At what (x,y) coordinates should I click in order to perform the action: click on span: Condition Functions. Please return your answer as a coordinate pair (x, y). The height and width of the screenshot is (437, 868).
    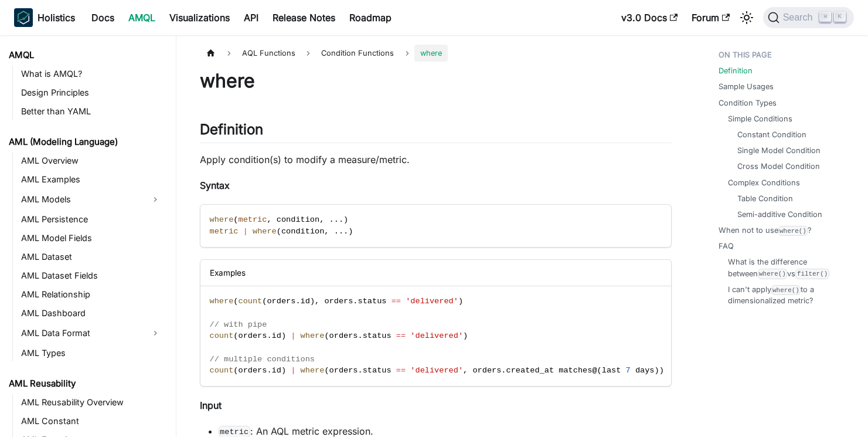
    Looking at the image, I should click on (357, 53).